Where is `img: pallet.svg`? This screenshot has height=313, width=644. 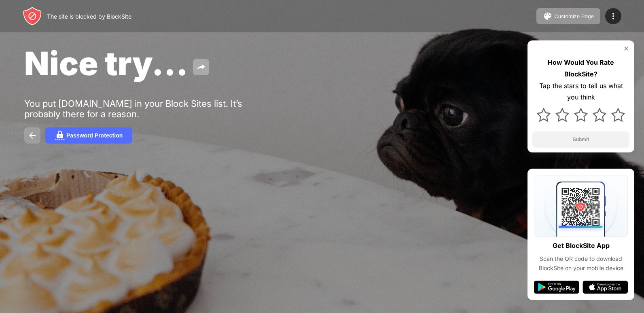
img: pallet.svg is located at coordinates (548, 16).